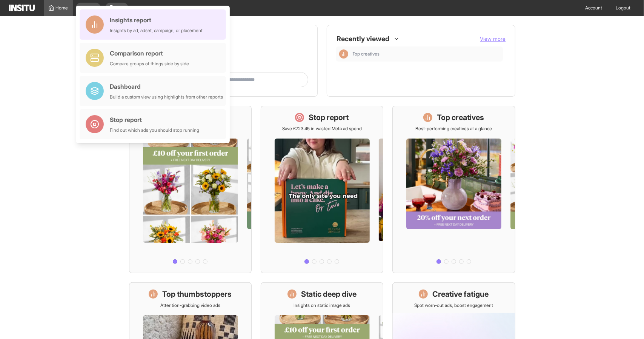 This screenshot has width=644, height=339. I want to click on span: Home, so click(62, 8).